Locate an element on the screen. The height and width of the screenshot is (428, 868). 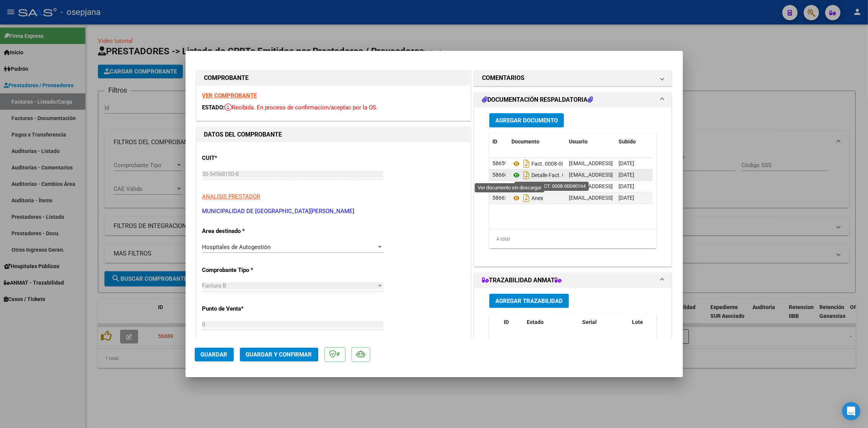
span: Usuario is located at coordinates (578, 141).